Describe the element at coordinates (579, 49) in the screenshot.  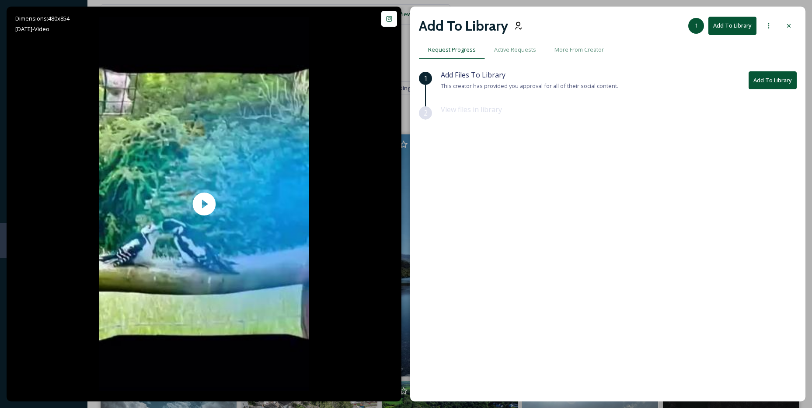
I see `span: More From Creator` at that location.